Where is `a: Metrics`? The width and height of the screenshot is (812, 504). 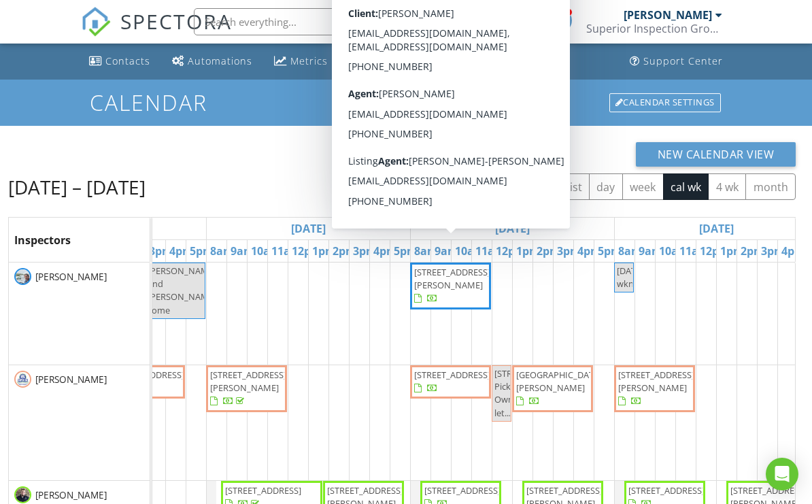
a: Metrics is located at coordinates (301, 61).